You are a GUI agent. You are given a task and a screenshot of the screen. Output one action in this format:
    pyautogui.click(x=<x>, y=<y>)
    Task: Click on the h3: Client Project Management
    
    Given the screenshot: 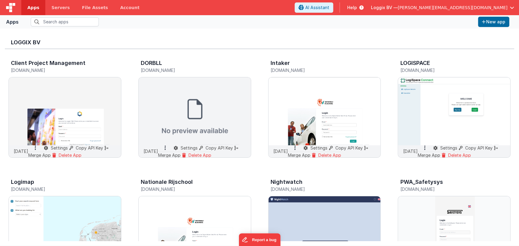 What is the action you would take?
    pyautogui.click(x=48, y=63)
    